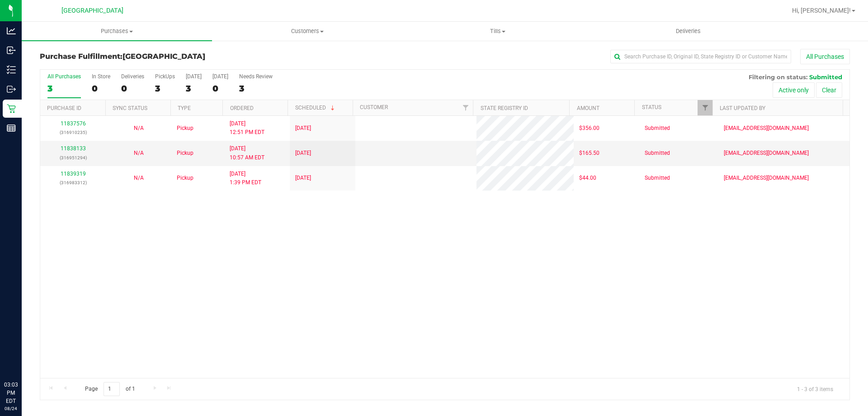 The height and width of the screenshot is (416, 868). What do you see at coordinates (504, 108) in the screenshot?
I see `a: State Registry ID` at bounding box center [504, 108].